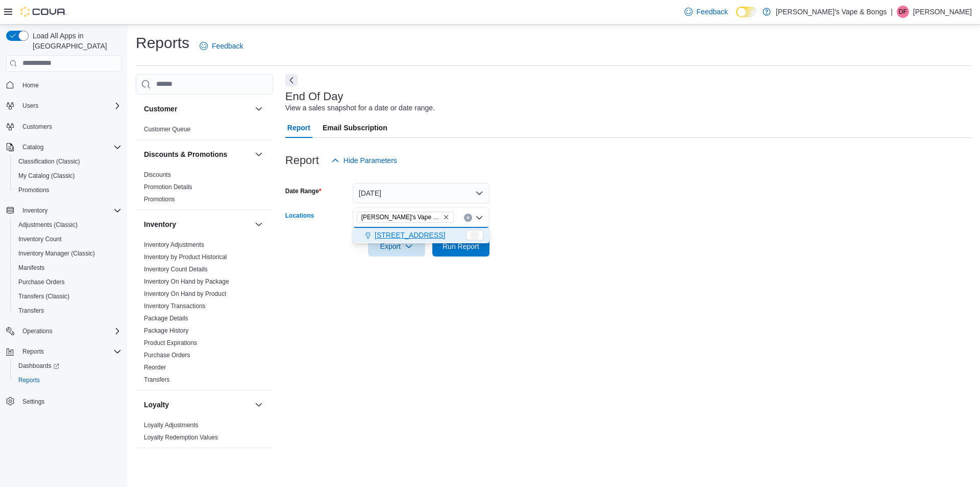  Describe the element at coordinates (154, 368) in the screenshot. I see `span: Reorder` at that location.